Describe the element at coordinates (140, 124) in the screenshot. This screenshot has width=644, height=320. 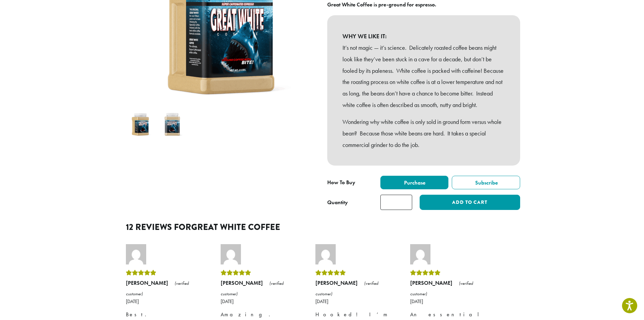
I see `img: Great White Coffee` at that location.